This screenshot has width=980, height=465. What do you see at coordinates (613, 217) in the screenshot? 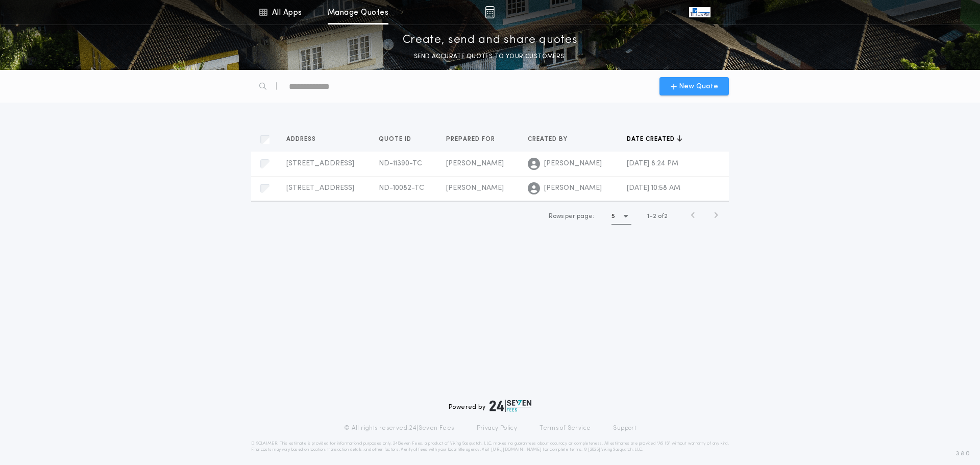
I see `h1: 5` at bounding box center [613, 217].